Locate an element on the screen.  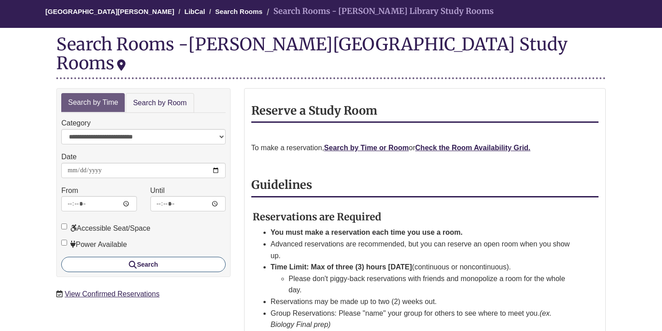
p: To make a reservation, or is located at coordinates (425, 148).